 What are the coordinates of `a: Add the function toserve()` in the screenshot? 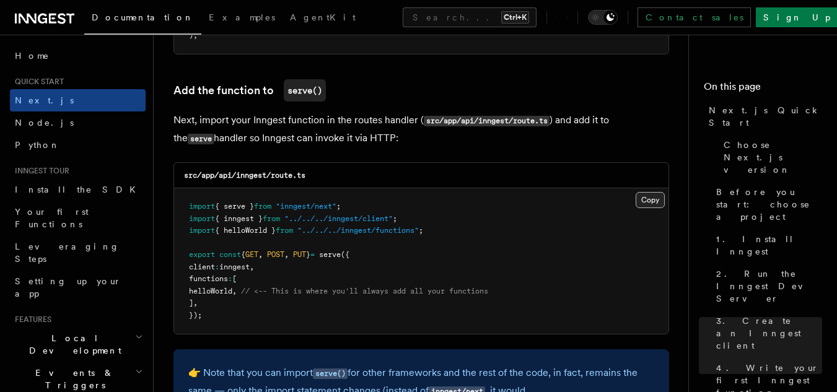 It's located at (250, 90).